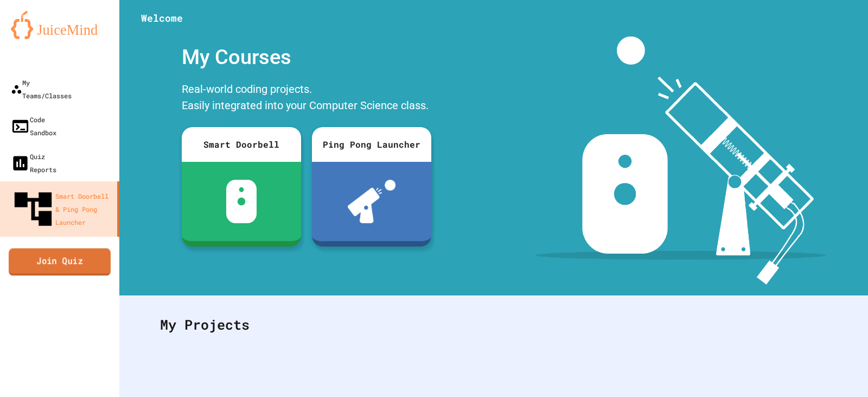  Describe the element at coordinates (307, 99) in the screenshot. I see `div: Real-world coding projects. Easily integrated into your Computer Science class.` at that location.